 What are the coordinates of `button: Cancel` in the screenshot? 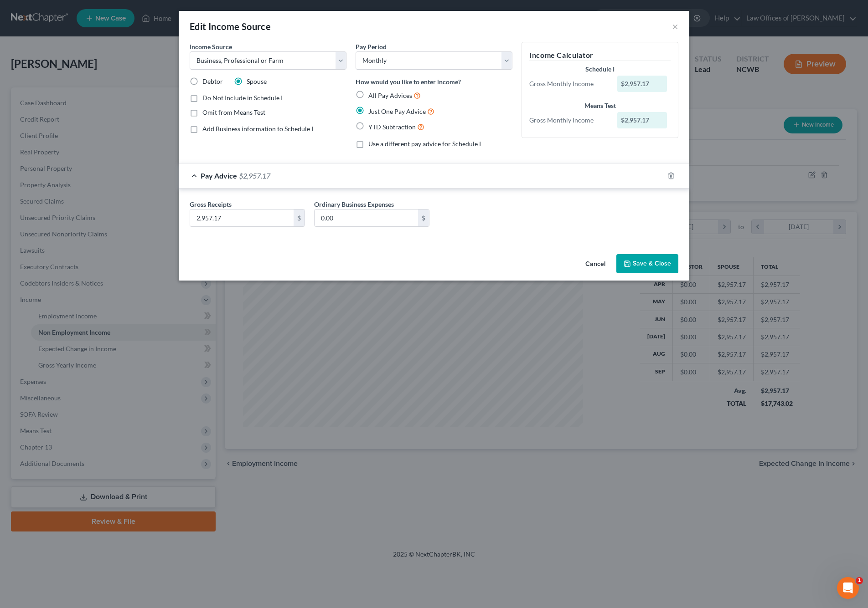 It's located at (596, 265).